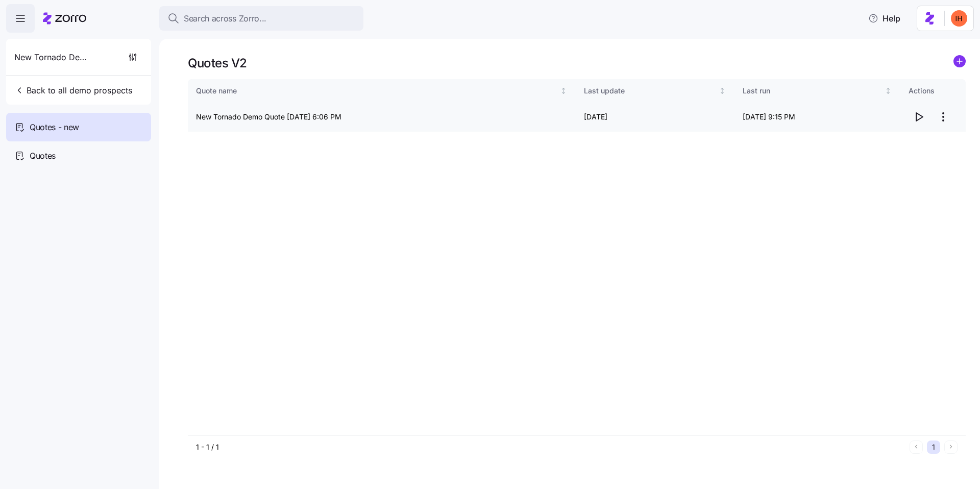 This screenshot has height=489, width=980. What do you see at coordinates (951, 447) in the screenshot?
I see `button: Next page` at bounding box center [951, 447].